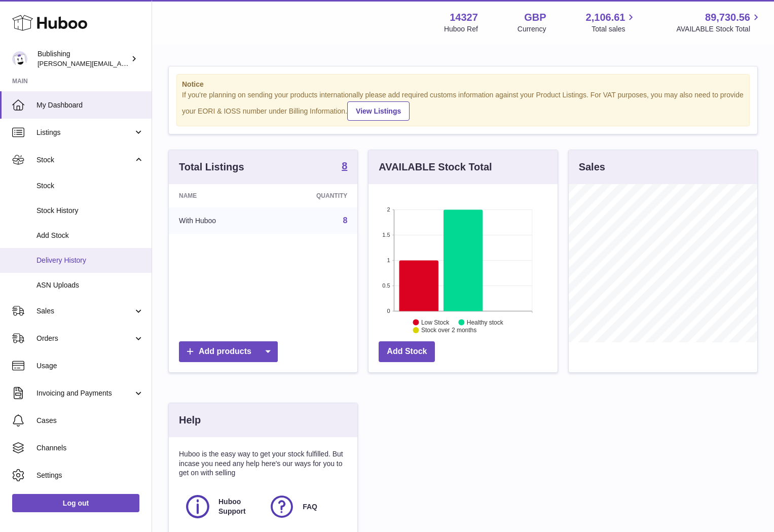 The image size is (774, 532). Describe the element at coordinates (306, 507) in the screenshot. I see `a: FAQ` at that location.